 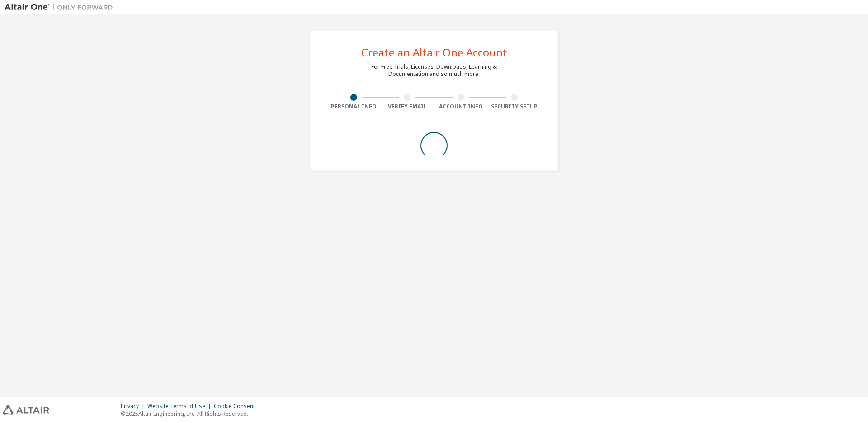 I want to click on div: Create an Altair One Account, so click(x=434, y=53).